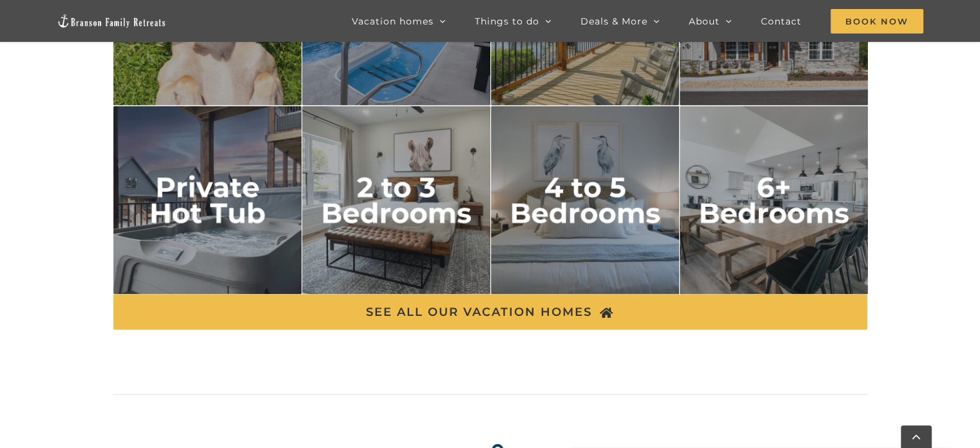 Image resolution: width=980 pixels, height=448 pixels. What do you see at coordinates (111, 21) in the screenshot?
I see `img: Branson Family Retreats Logo` at bounding box center [111, 21].